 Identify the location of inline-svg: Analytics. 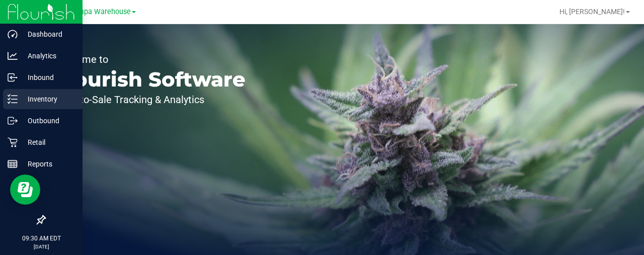
(12, 56).